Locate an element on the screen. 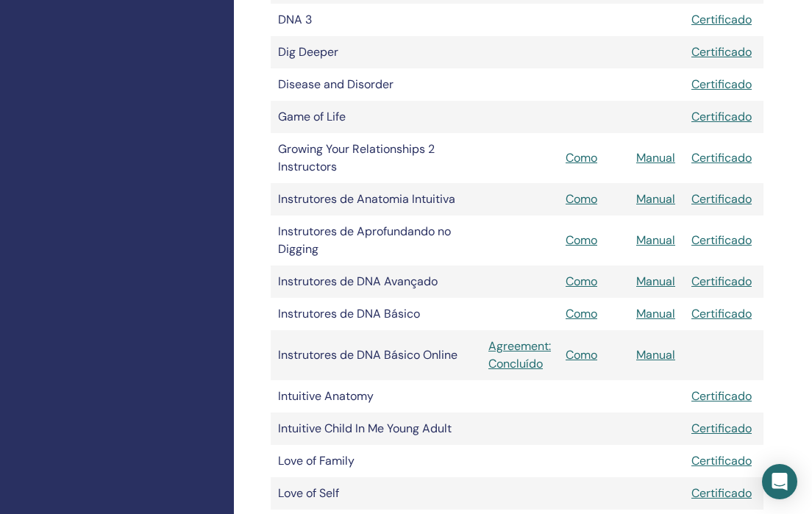  td: Love of Family is located at coordinates (376, 461).